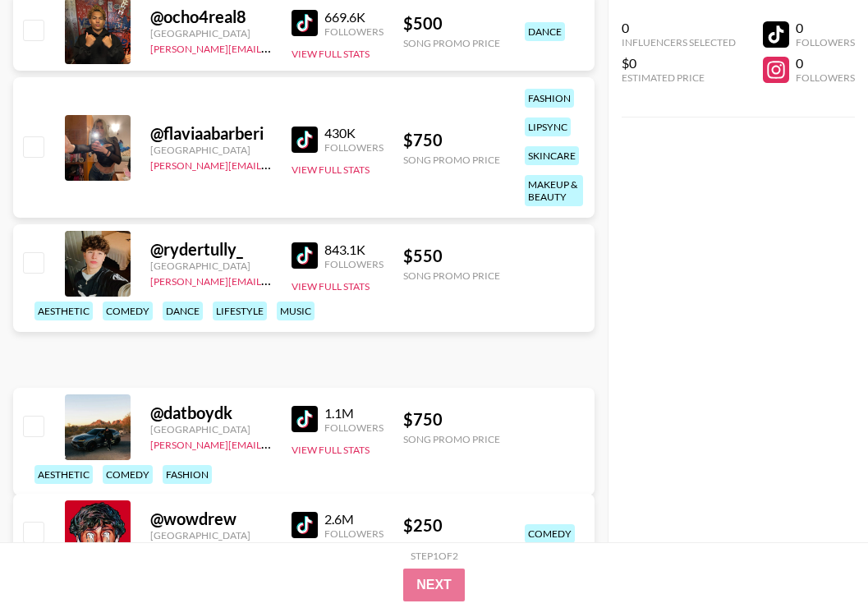 The height and width of the screenshot is (608, 868). What do you see at coordinates (296, 311) in the screenshot?
I see `div: music` at bounding box center [296, 311].